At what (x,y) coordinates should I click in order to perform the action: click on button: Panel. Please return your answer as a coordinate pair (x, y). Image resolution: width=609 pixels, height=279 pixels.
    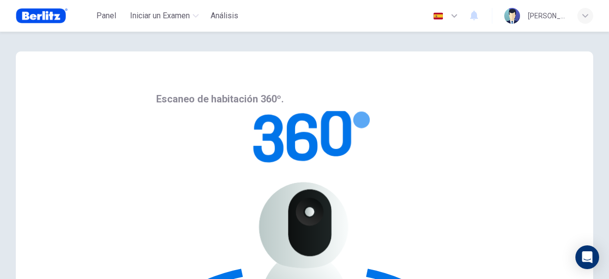
    Looking at the image, I should click on (106, 16).